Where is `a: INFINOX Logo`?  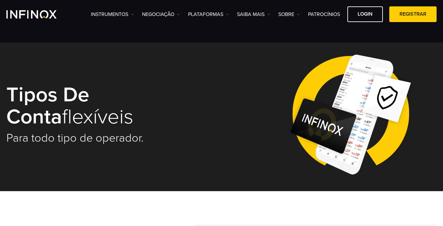 a: INFINOX Logo is located at coordinates (39, 14).